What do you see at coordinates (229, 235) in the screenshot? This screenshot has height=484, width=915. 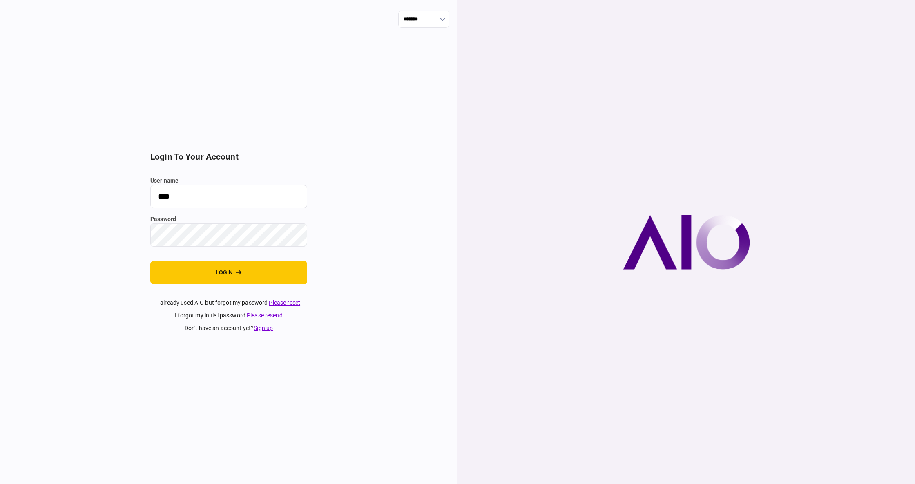 I see `input: password` at bounding box center [229, 235].